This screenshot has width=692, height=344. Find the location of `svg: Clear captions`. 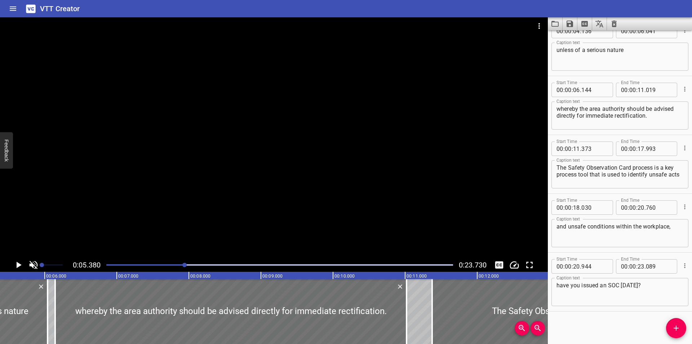

svg: Clear captions is located at coordinates (614, 24).